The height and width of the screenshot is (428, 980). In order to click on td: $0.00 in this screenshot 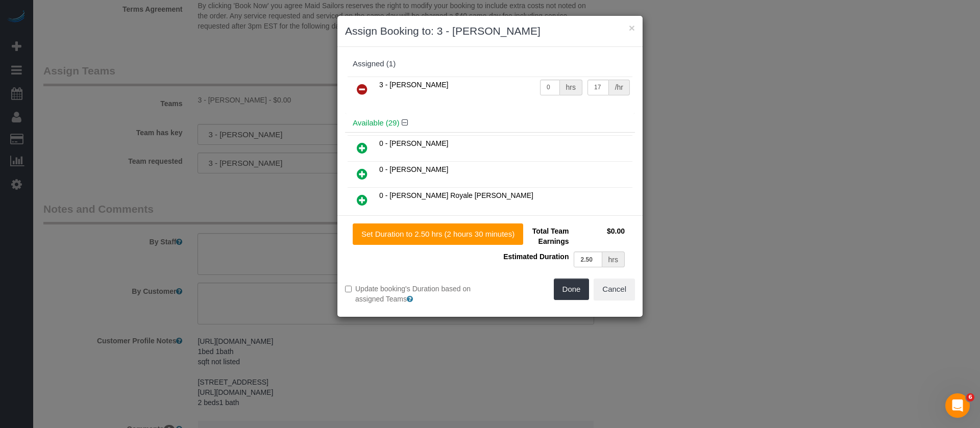, I will do `click(599, 237)`.